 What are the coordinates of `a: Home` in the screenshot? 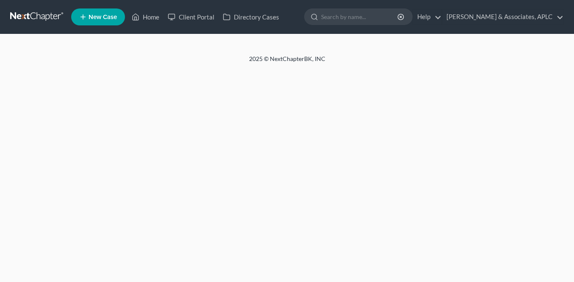 It's located at (145, 17).